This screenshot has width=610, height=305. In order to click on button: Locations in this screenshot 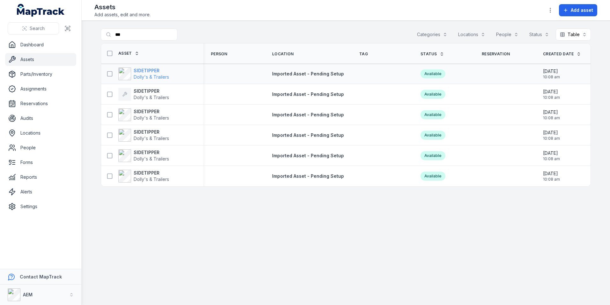, I will do `click(472, 34)`.